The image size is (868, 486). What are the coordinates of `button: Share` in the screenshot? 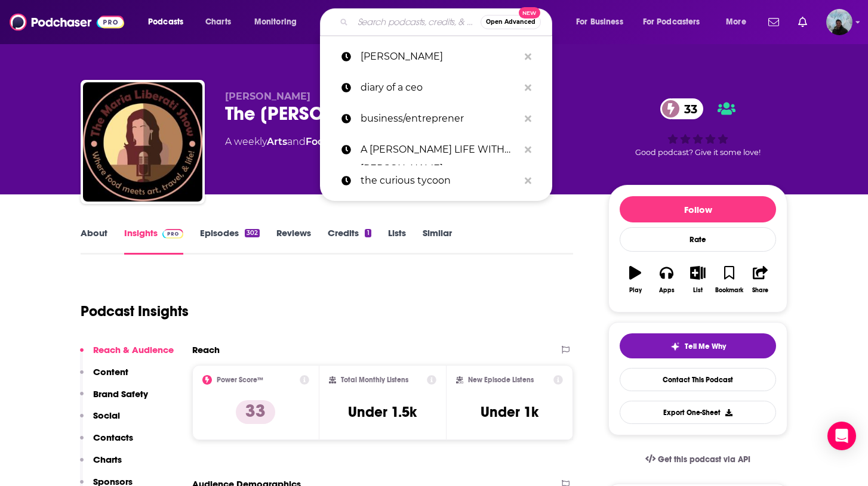 It's located at (760, 280).